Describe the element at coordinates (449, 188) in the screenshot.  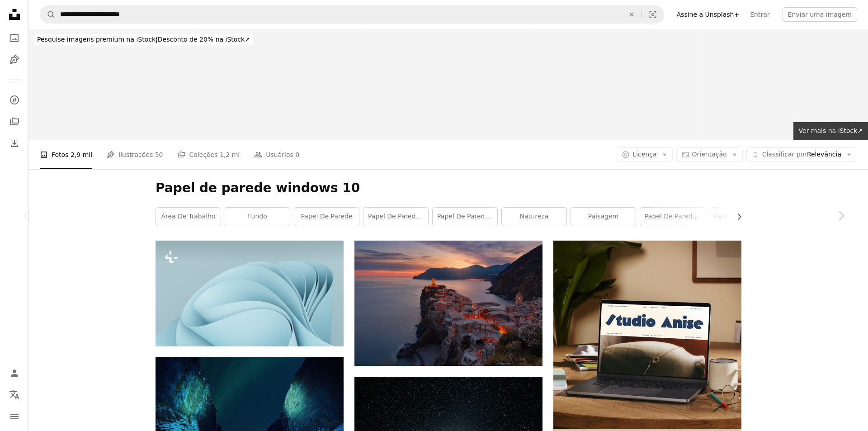
I see `h1: Papel de parede windows 10` at that location.